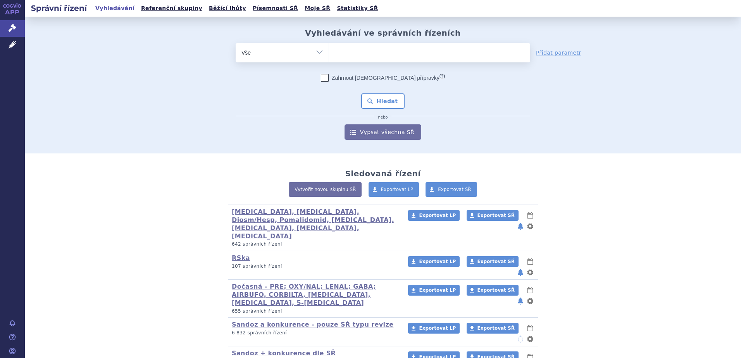 Image resolution: width=741 pixels, height=358 pixels. What do you see at coordinates (284, 353) in the screenshot?
I see `a: Sandoz + konkurence dle SŘ` at bounding box center [284, 353].